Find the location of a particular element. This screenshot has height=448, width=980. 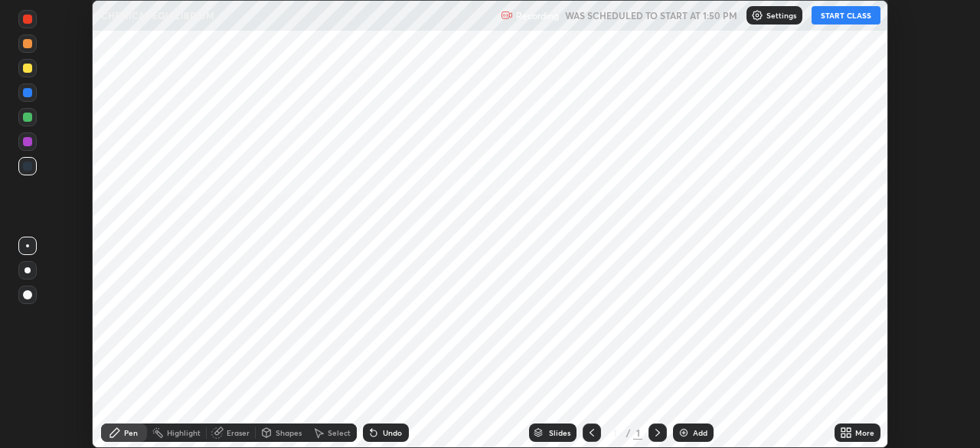

button: START CLASS is located at coordinates (847, 15).